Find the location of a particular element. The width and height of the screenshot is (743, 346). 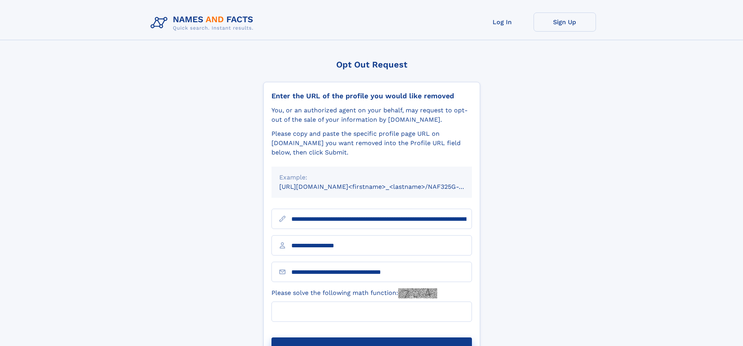

div: You, or an authorized agent on your behalf, may request to opt-out of the sale of your informatio... is located at coordinates (372, 115).